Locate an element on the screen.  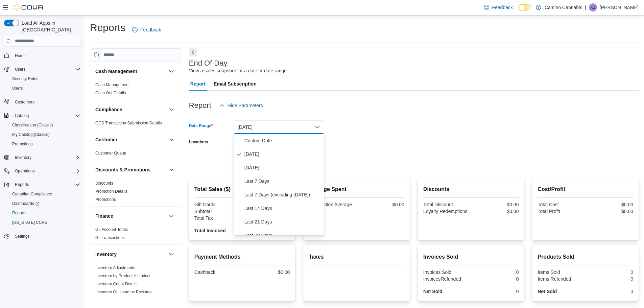
p: Camino Cannabis is located at coordinates (564, 8).